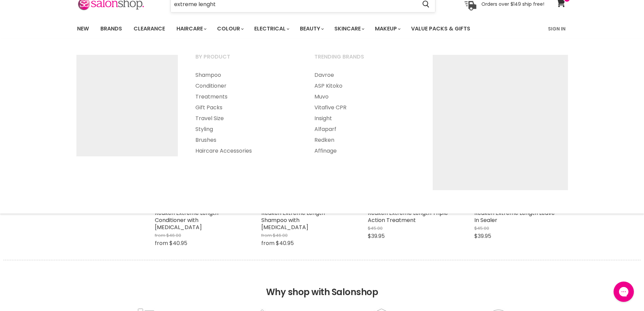 The width and height of the screenshot is (644, 311). I want to click on a: Conditioner, so click(245, 86).